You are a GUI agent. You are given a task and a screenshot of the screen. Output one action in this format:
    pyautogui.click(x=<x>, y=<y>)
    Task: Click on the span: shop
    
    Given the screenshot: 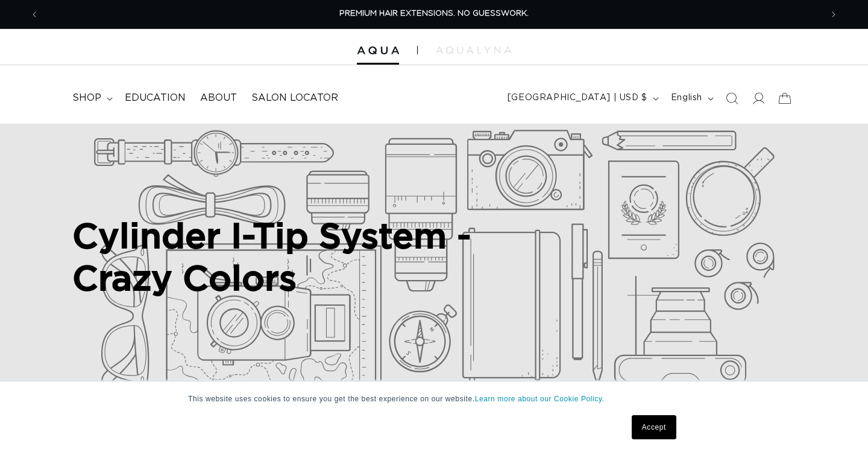 What is the action you would take?
    pyautogui.click(x=87, y=97)
    